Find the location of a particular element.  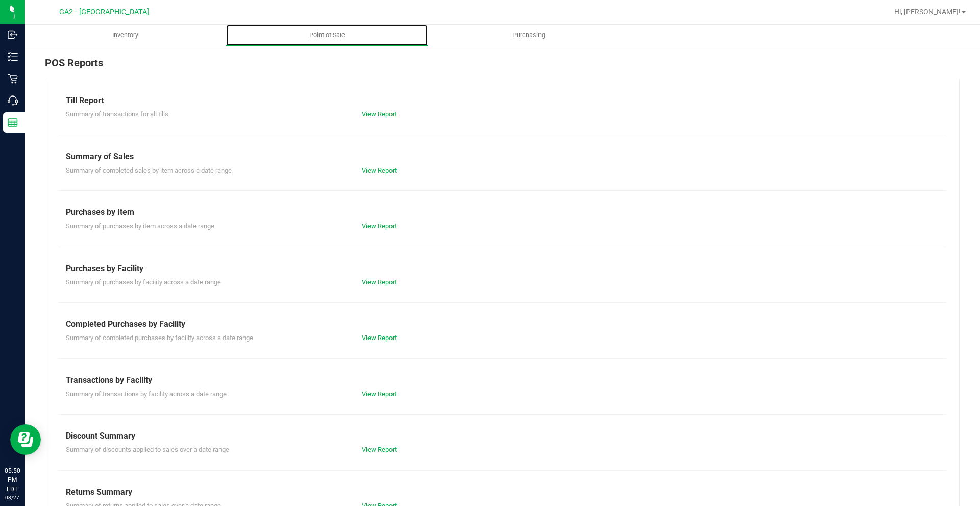

div: Till Report is located at coordinates (502, 101).